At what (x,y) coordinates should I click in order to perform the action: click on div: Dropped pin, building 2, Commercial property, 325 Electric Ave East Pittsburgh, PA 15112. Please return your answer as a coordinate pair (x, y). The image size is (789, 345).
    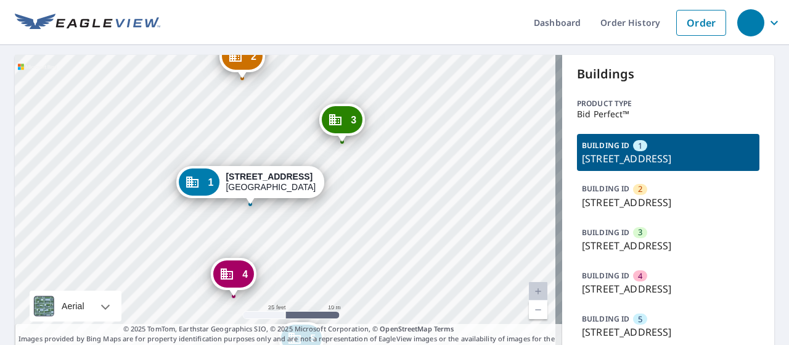
    Looking at the image, I should click on (242, 59).